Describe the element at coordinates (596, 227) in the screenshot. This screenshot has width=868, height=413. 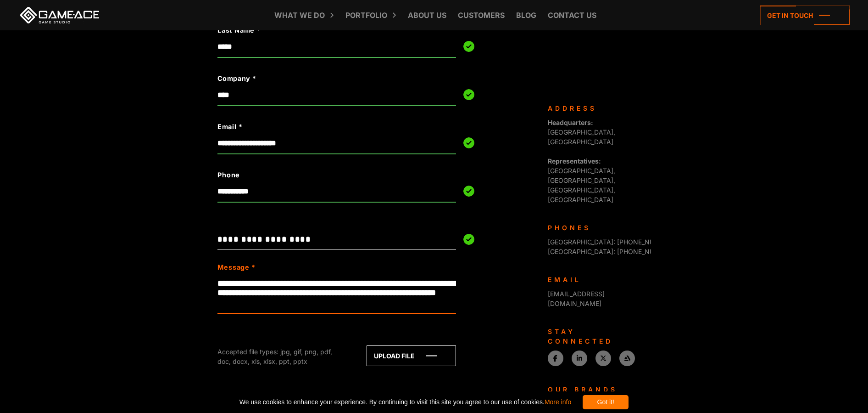
I see `div: Phones` at that location.